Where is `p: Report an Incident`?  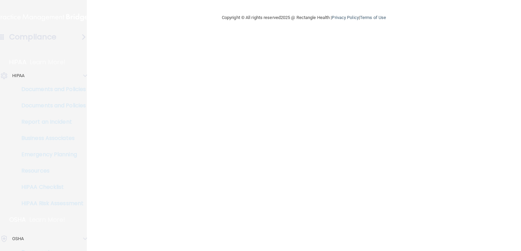
p: Report an Incident is located at coordinates (51, 122).